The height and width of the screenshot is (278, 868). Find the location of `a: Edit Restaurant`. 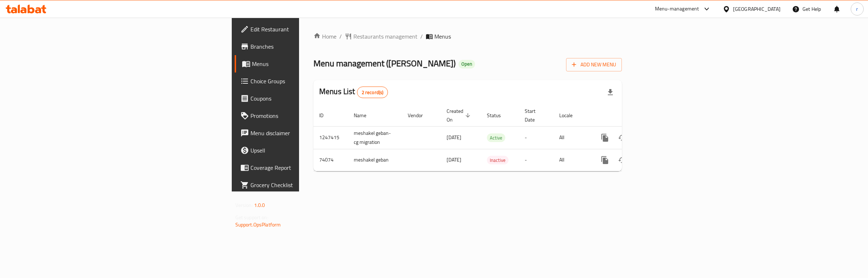

a: Edit Restaurant is located at coordinates (305, 29).